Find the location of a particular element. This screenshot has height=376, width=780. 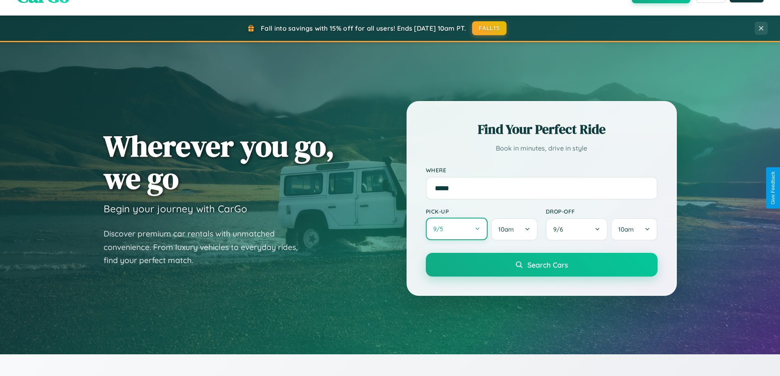

h1: Wherever you go, we go is located at coordinates (219, 162).